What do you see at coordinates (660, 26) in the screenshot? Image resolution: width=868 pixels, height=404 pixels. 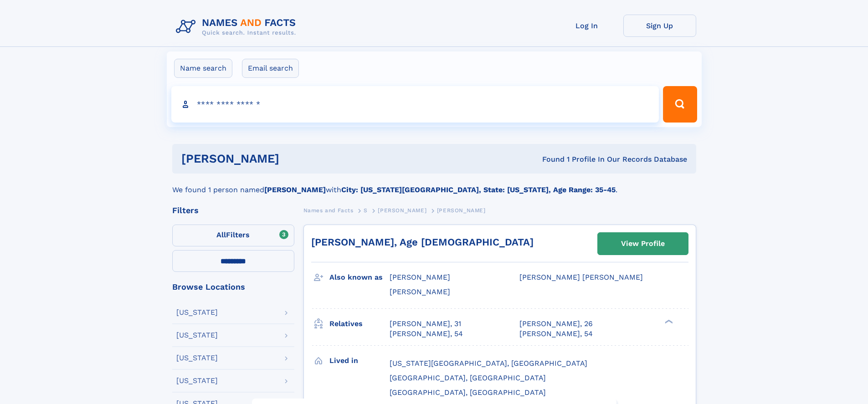 I see `a: Sign Up` at bounding box center [660, 26].